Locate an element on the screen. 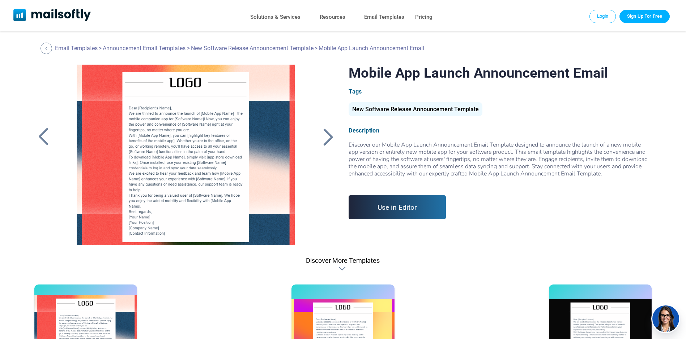  div: Tags is located at coordinates (500, 91).